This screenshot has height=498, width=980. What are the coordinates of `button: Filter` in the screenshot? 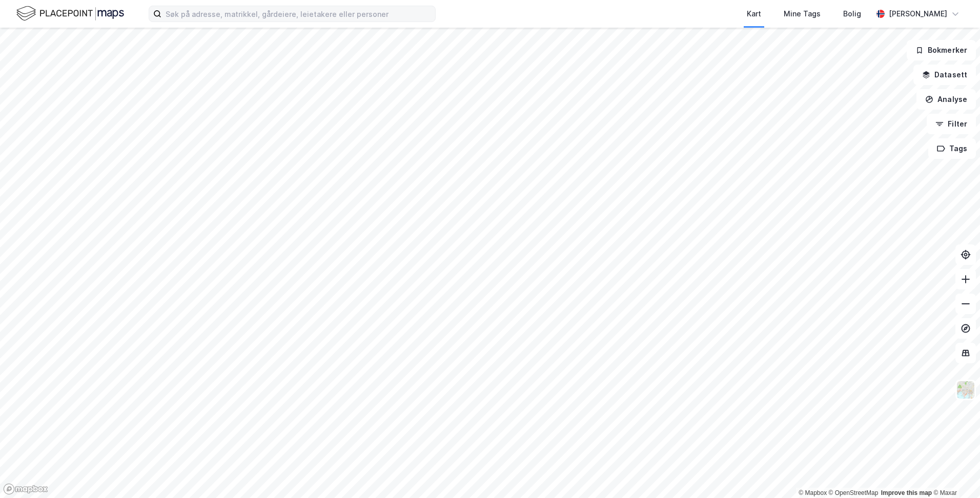 It's located at (951, 124).